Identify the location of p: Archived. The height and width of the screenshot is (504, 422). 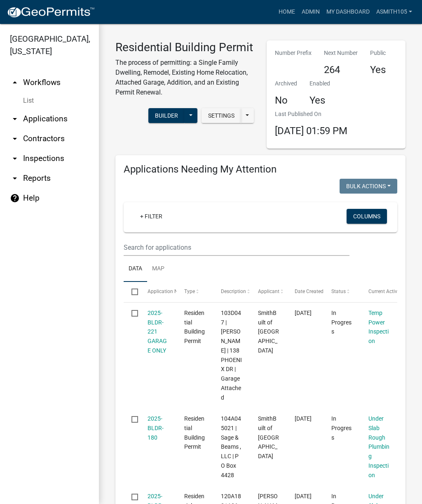
(286, 83).